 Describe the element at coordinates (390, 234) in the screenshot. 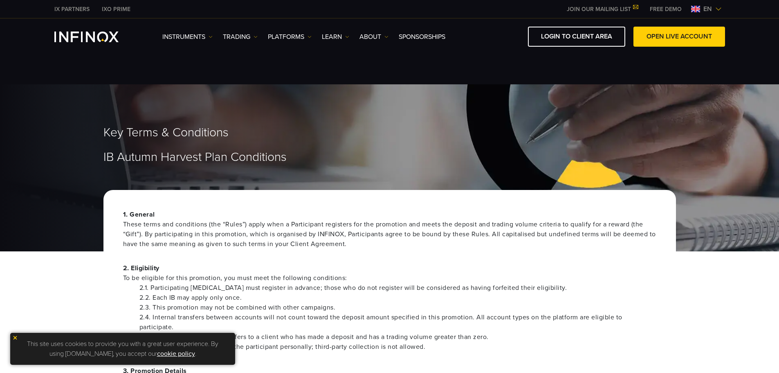

I see `span: These terms and conditions (the “Rules”) apply when a Participant registers for the promotion and...` at that location.